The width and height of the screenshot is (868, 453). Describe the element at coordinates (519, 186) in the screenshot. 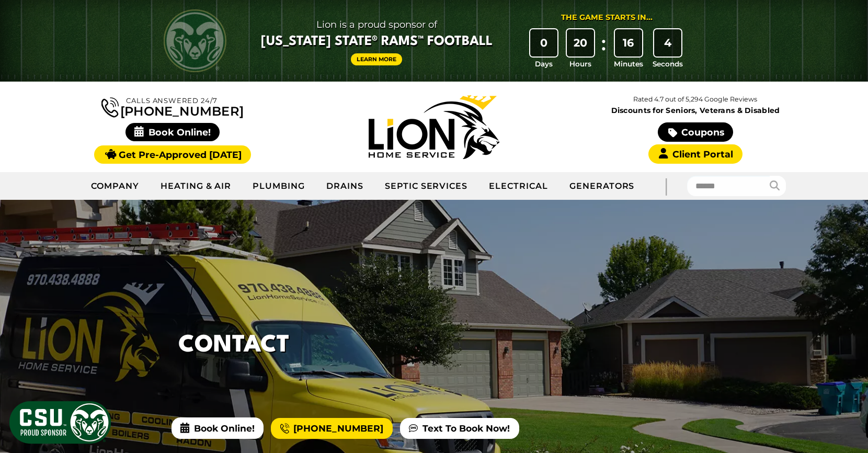

I see `a: Electrical` at that location.